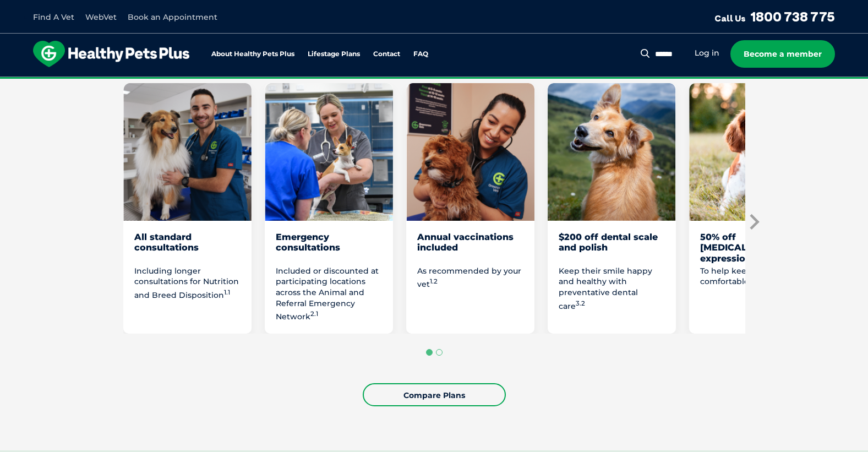 The height and width of the screenshot is (452, 868). Describe the element at coordinates (580, 304) in the screenshot. I see `sup: 3.2` at that location.